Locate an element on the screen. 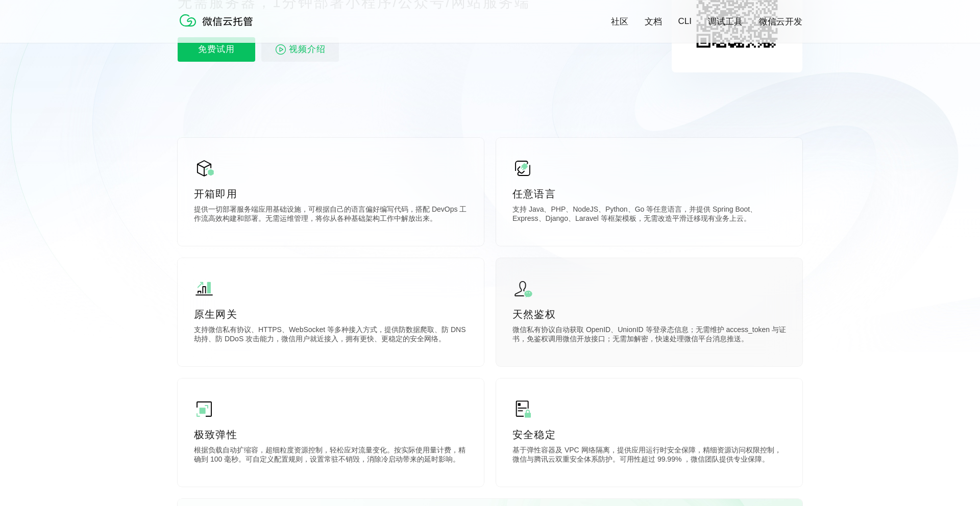  p: 原生网关 is located at coordinates (331, 314).